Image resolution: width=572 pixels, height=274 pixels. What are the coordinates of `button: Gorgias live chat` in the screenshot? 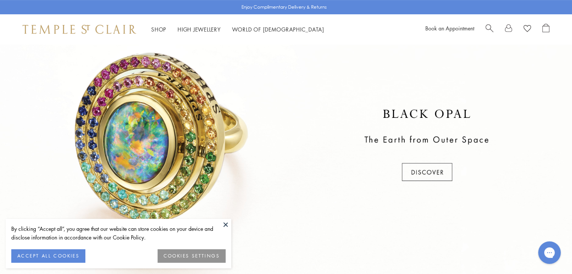 It's located at (15, 14).